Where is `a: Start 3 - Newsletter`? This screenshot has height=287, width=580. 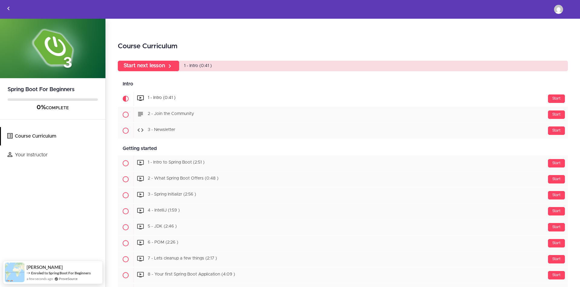 a: Start 3 - Newsletter is located at coordinates (343, 131).